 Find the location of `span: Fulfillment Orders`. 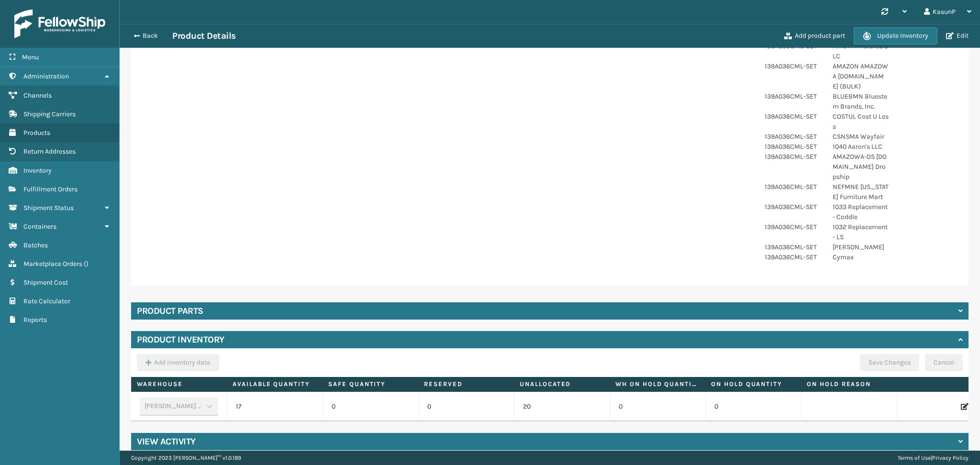

span: Fulfillment Orders is located at coordinates (50, 189).